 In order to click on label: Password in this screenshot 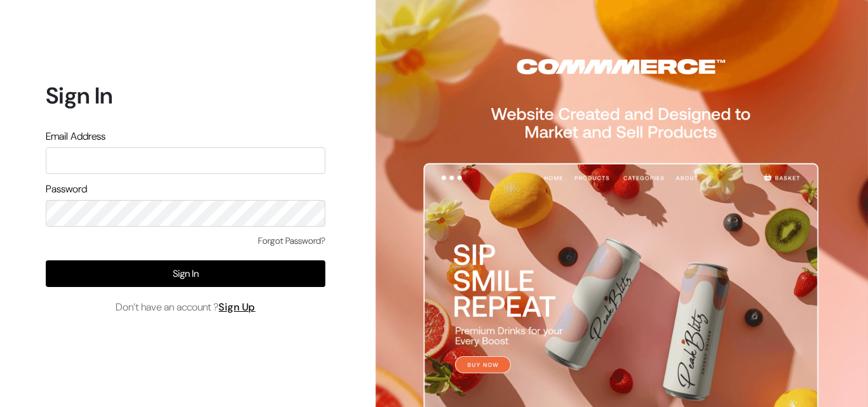, I will do `click(66, 189)`.